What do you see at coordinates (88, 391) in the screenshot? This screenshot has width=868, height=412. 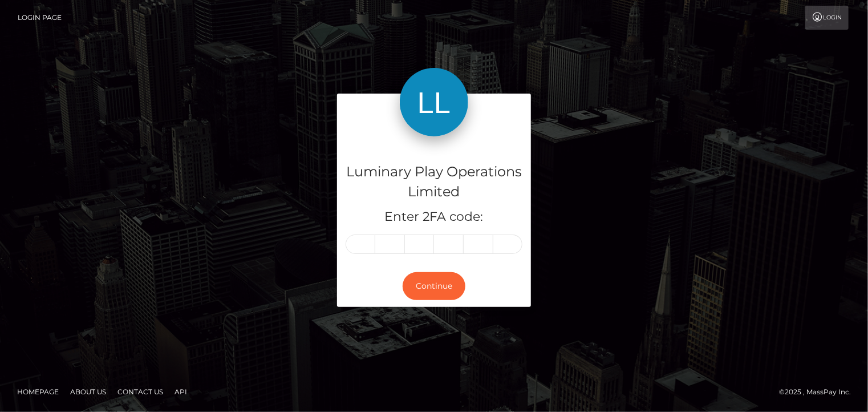 I see `a: About Us` at bounding box center [88, 391].